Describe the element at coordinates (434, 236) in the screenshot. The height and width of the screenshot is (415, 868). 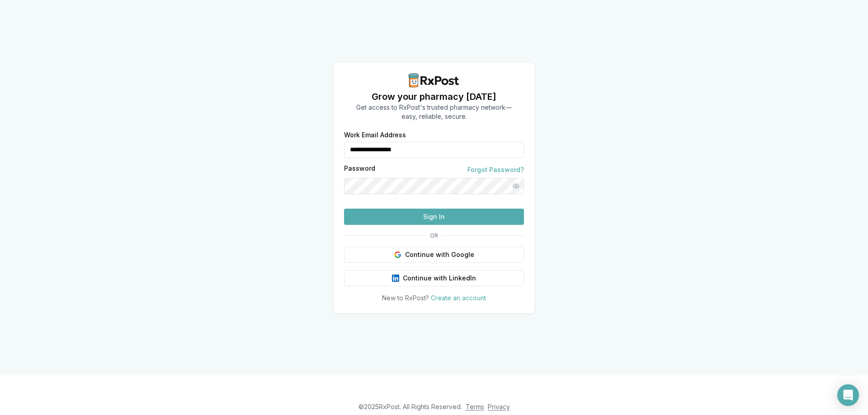
I see `span: OR` at that location.